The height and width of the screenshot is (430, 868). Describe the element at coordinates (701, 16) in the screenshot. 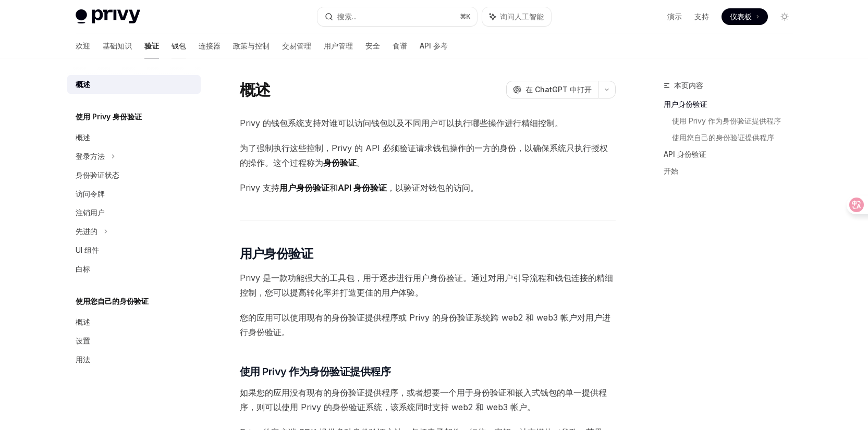

I see `font: 支持` at that location.